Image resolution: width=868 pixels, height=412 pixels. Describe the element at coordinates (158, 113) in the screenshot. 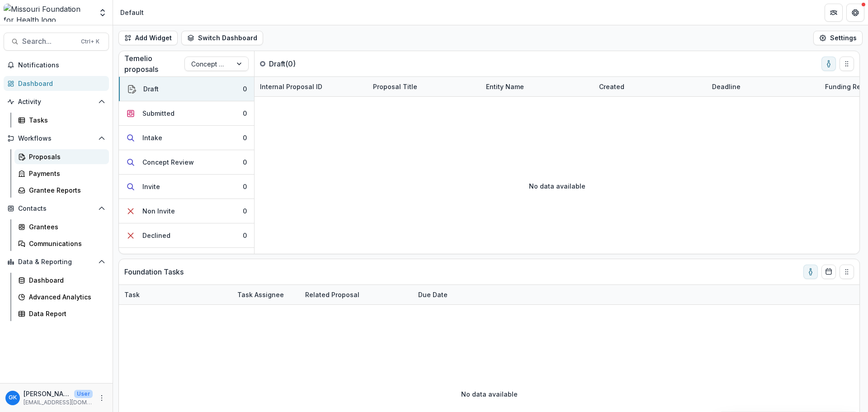

I see `div: Submitted` at that location.